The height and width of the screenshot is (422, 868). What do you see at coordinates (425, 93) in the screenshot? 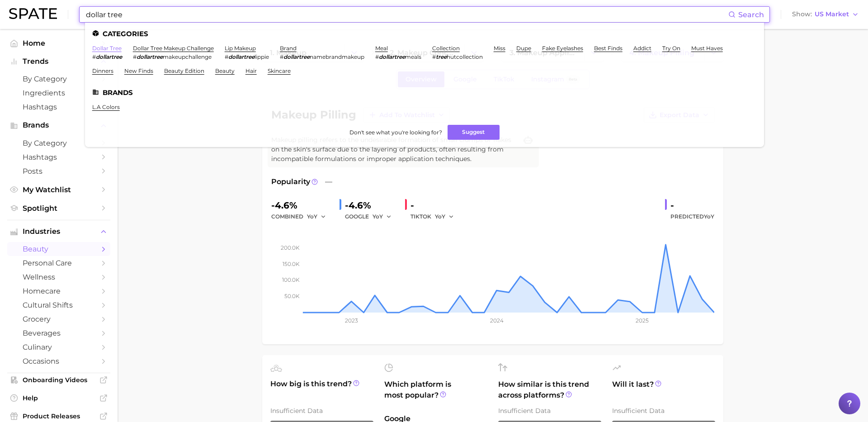
I see `li: Brands` at bounding box center [425, 93].